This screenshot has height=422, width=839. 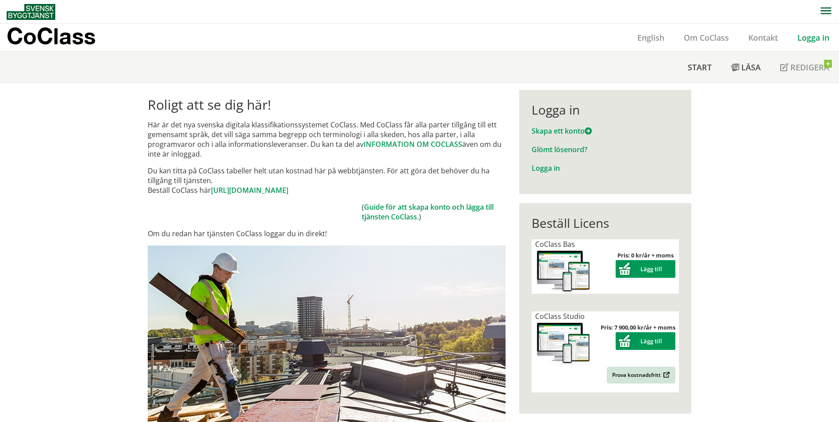 What do you see at coordinates (428, 212) in the screenshot?
I see `a: Guide för att skapa konto och lägga till tjänsten CoClass` at bounding box center [428, 212].